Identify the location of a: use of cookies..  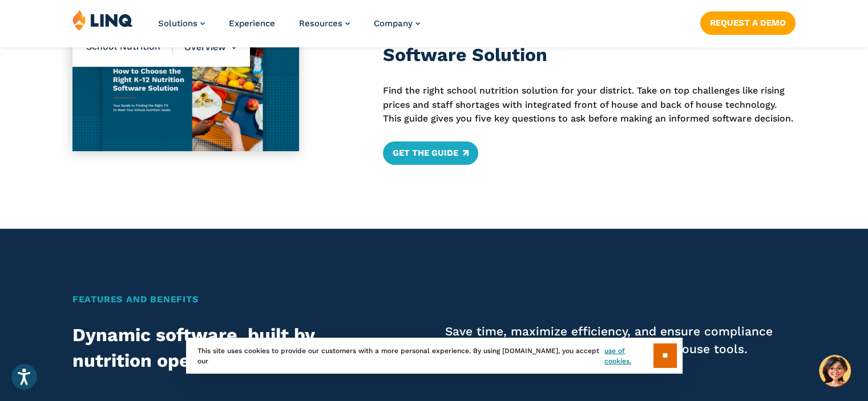
(628, 356).